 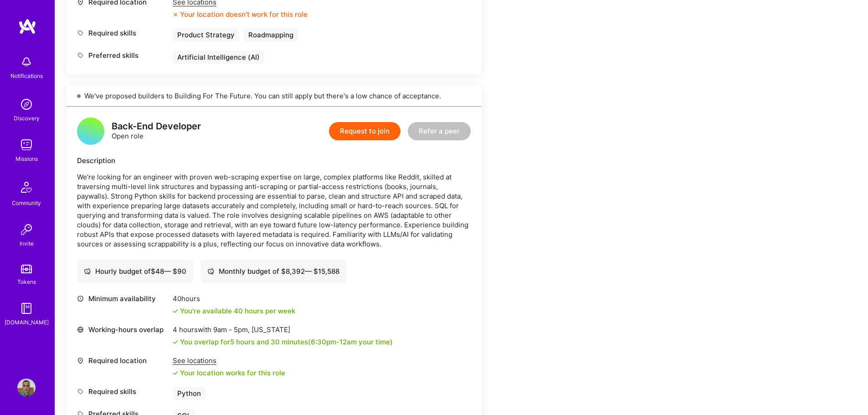 What do you see at coordinates (123, 360) in the screenshot?
I see `div: Required location` at bounding box center [123, 360].